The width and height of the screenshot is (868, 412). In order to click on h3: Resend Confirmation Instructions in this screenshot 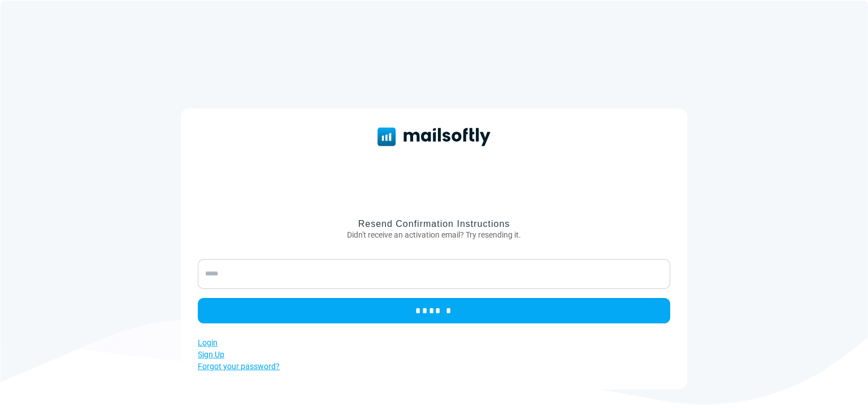, I will do `click(434, 223)`.